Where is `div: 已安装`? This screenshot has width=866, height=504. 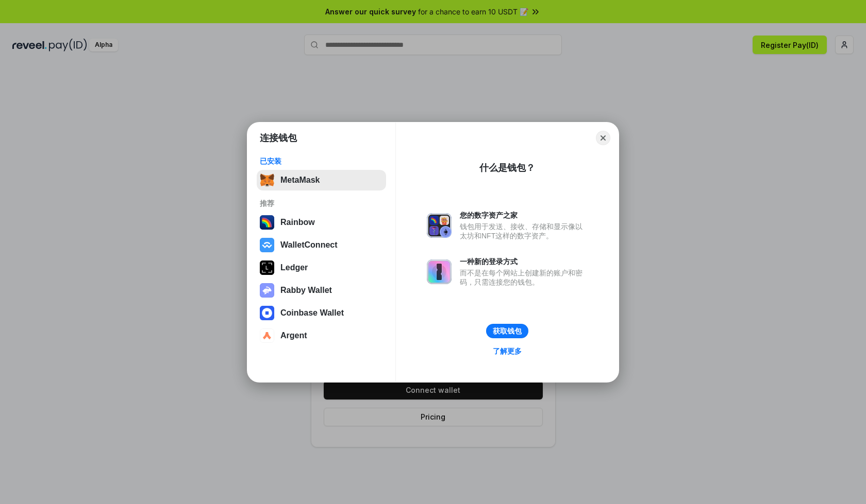
div: 已安装 is located at coordinates (321, 161).